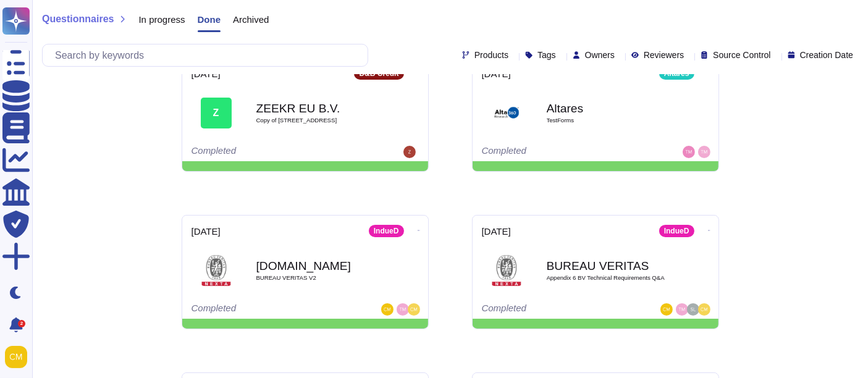 This screenshot has width=868, height=378. Describe the element at coordinates (217, 113) in the screenshot. I see `div: Z` at that location.